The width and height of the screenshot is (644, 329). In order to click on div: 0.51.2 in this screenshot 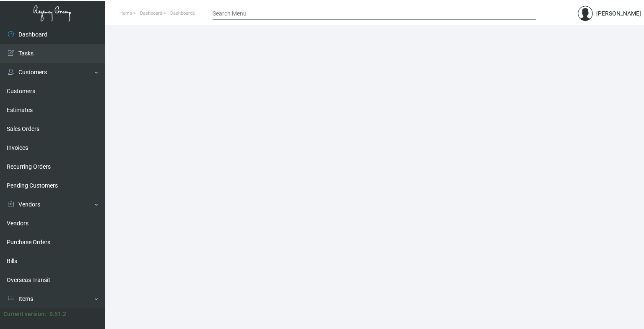, I will do `click(58, 313)`.